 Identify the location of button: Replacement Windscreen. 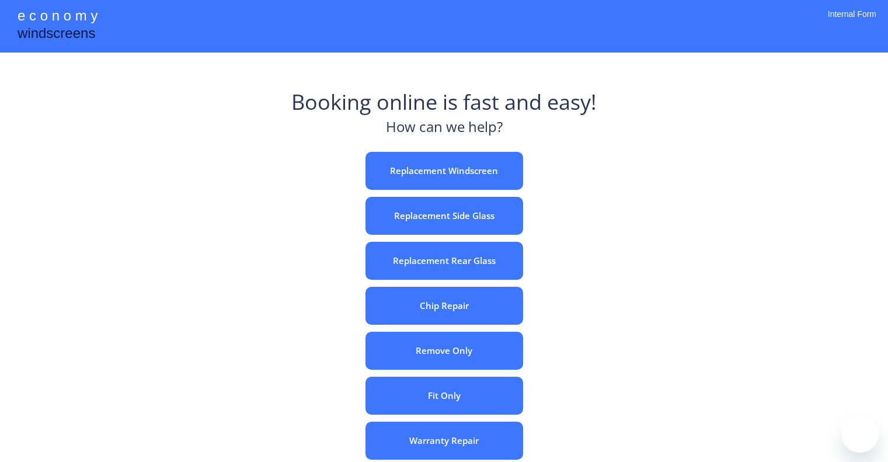
(444, 170).